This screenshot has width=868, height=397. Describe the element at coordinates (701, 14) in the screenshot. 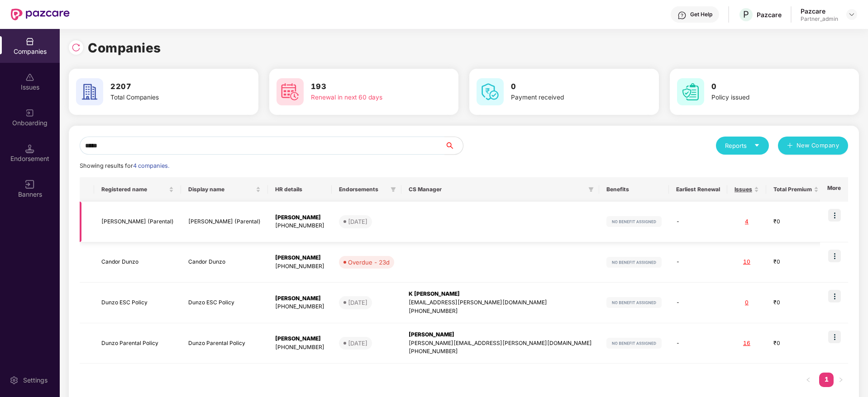

I see `div: Get Help` at that location.